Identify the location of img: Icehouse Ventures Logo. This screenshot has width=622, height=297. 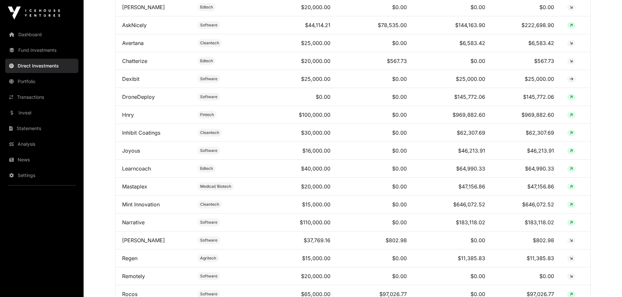
(34, 13).